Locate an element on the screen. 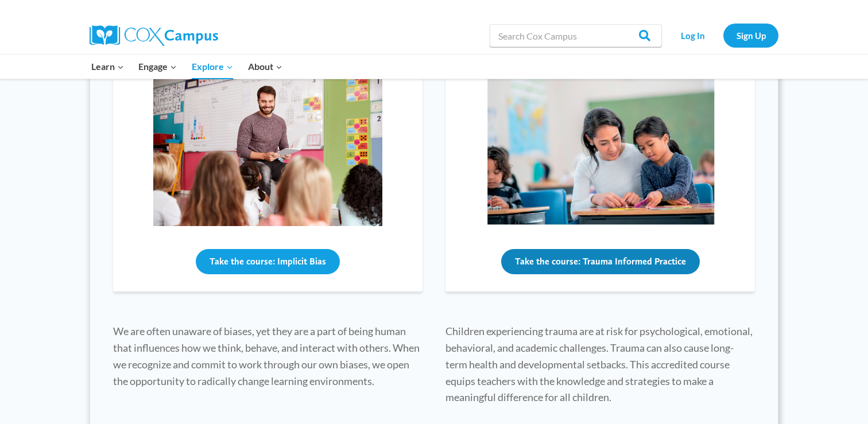 This screenshot has width=868, height=424. img: Cox Campus is located at coordinates (154, 36).